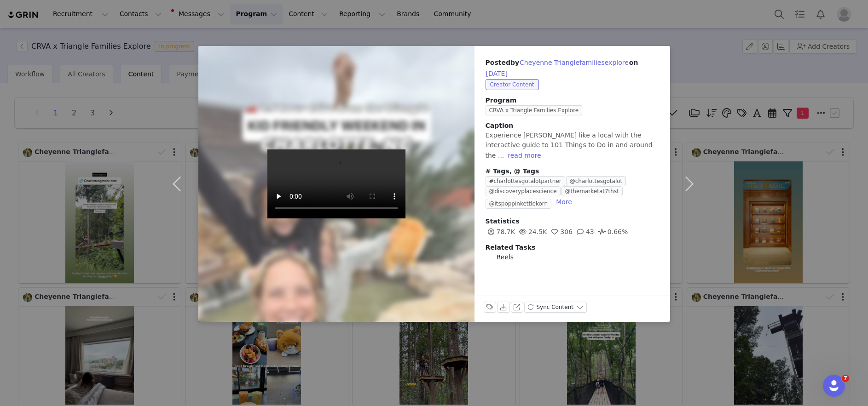 The image size is (868, 406). Describe the element at coordinates (574, 63) in the screenshot. I see `button: Cheyenne Trianglefamiliesexplore` at that location.